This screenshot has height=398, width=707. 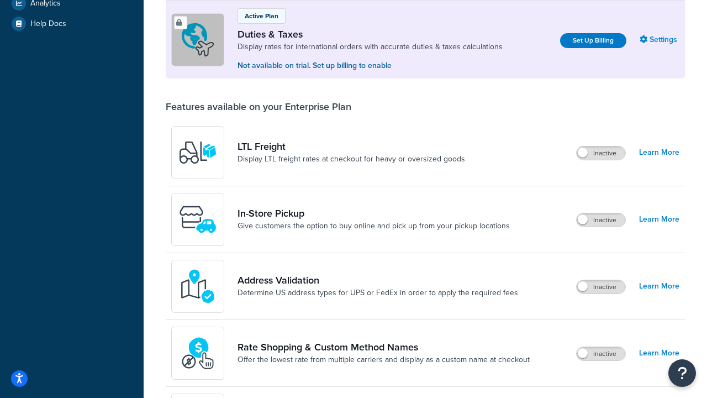 What do you see at coordinates (370, 34) in the screenshot?
I see `a: Duties & Taxes` at bounding box center [370, 34].